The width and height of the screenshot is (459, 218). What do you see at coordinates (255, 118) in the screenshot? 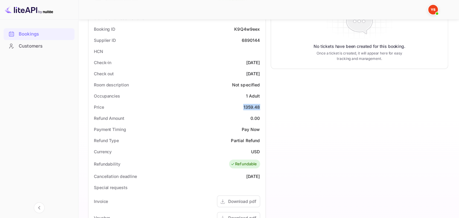
I see `div: 0.00` at bounding box center [255, 118].